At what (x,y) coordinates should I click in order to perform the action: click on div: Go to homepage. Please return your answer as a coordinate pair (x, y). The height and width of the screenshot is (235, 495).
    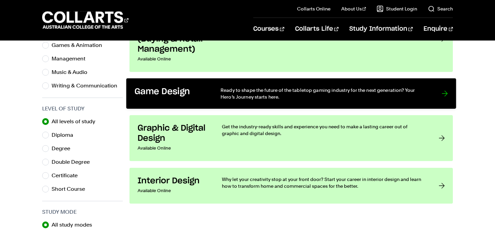
    Looking at the image, I should click on (85, 20).